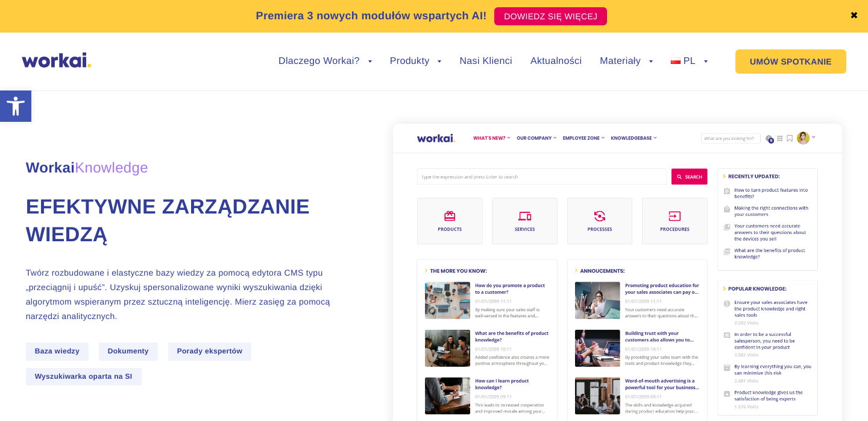 The height and width of the screenshot is (421, 868). Describe the element at coordinates (57, 351) in the screenshot. I see `span: Baza wiedzy` at that location.